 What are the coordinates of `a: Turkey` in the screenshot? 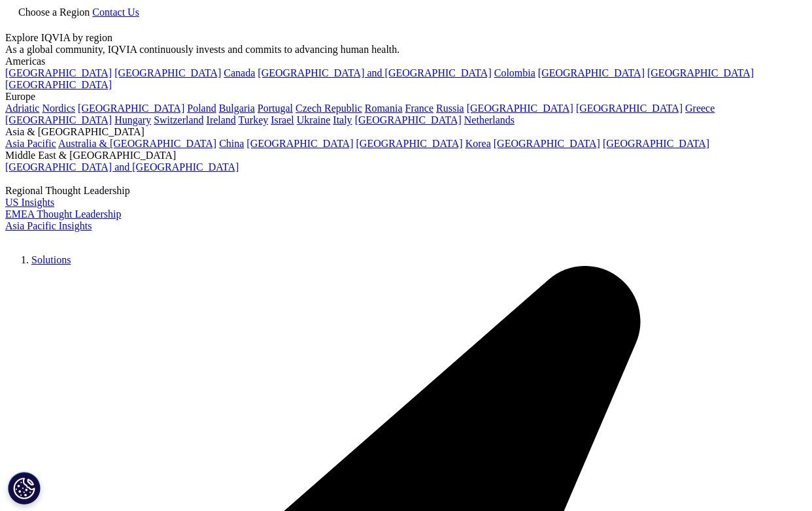 It's located at (254, 120).